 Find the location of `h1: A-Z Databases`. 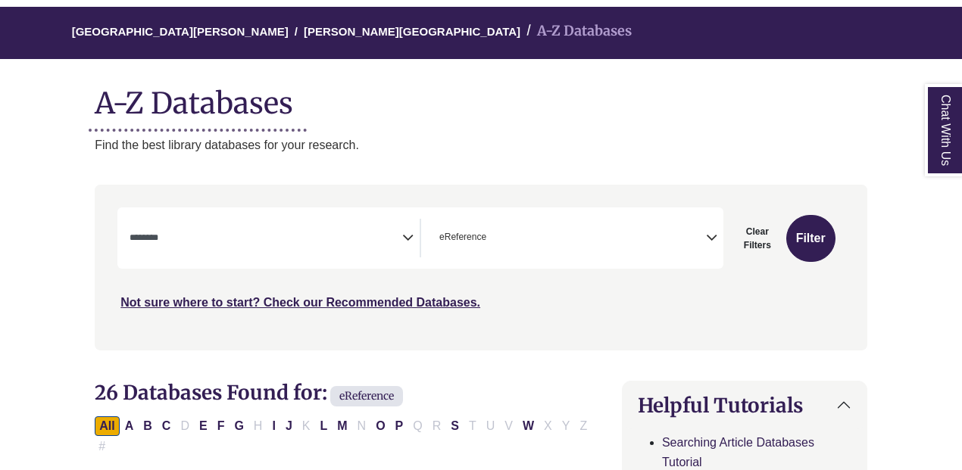

h1: A-Z Databases is located at coordinates (481, 97).